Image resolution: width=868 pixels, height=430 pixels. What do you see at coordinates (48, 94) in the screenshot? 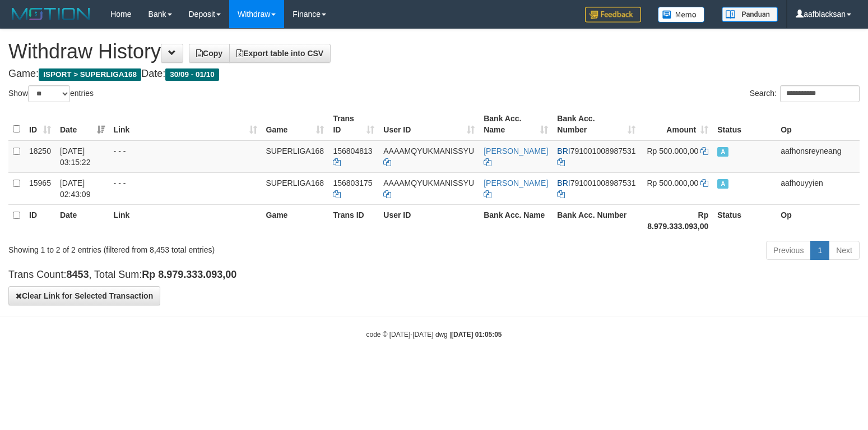
I see `select: Showentries` at bounding box center [48, 94].